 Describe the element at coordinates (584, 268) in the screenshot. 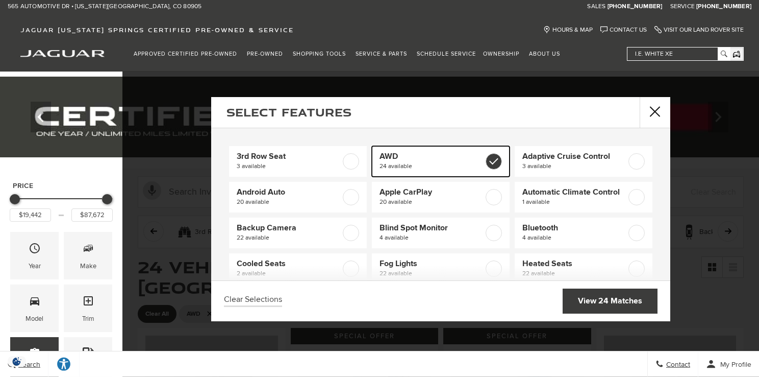

I see `a: Heated Seats22 available` at that location.